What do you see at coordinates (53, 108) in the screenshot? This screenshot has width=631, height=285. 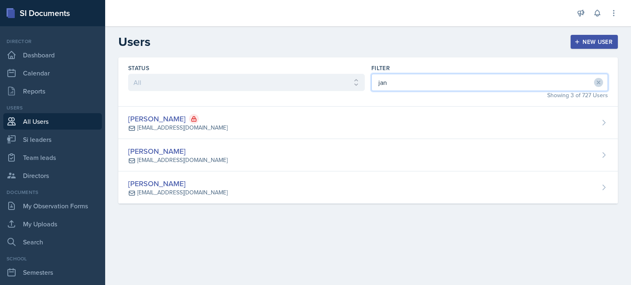 I see `div: Users` at bounding box center [53, 108].